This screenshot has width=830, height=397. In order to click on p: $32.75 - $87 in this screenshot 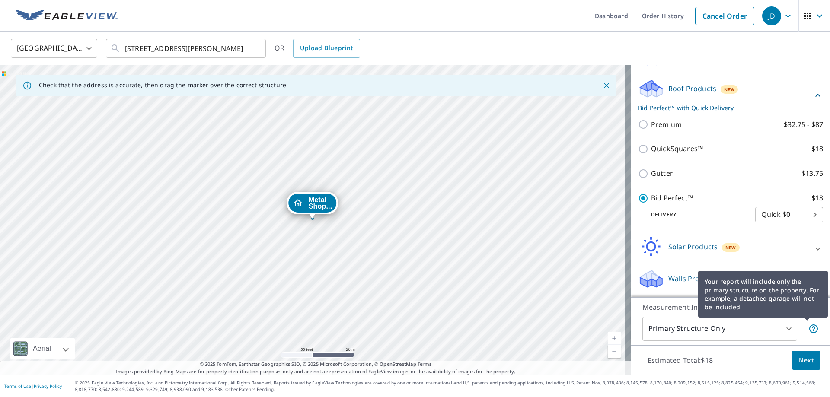, I will do `click(804, 125)`.